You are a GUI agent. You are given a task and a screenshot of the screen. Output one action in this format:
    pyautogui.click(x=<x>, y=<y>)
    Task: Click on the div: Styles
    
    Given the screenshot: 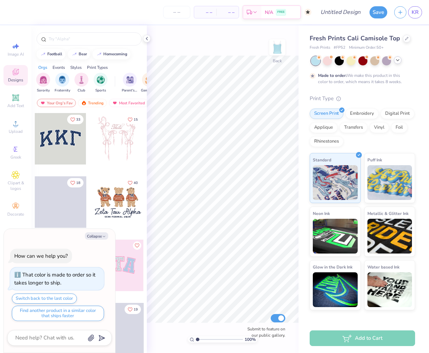 What is the action you would take?
    pyautogui.click(x=76, y=68)
    